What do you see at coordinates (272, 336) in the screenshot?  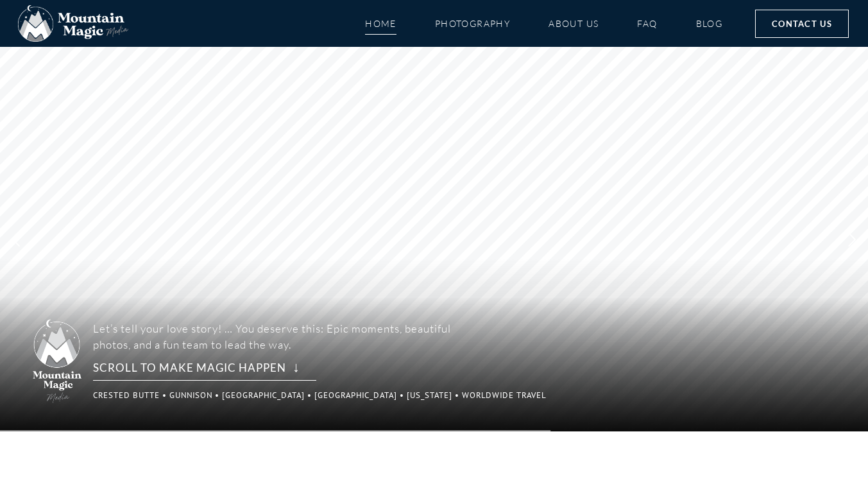 I see `p: Let’s tell your love story! … You deserve this: Epic moments, beautiful photos, and a fun team to...` at bounding box center [272, 336].